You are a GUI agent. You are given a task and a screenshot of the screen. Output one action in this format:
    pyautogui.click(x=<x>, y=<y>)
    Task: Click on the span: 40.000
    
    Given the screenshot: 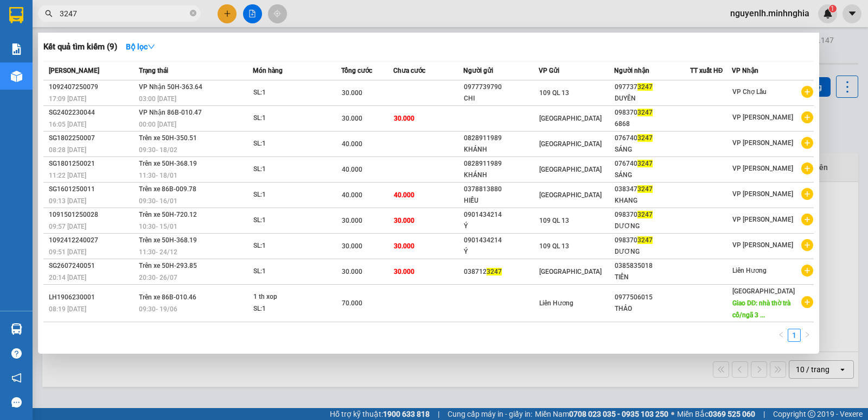 What is the action you would take?
    pyautogui.click(x=352, y=169)
    